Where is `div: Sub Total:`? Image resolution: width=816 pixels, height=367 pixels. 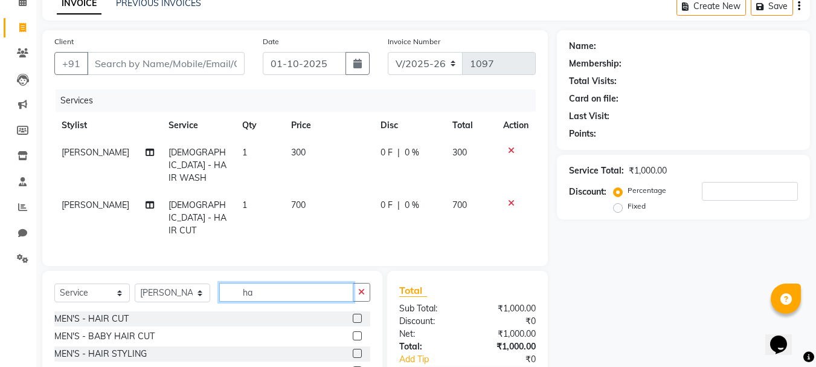 div: Sub Total: is located at coordinates (429, 308).